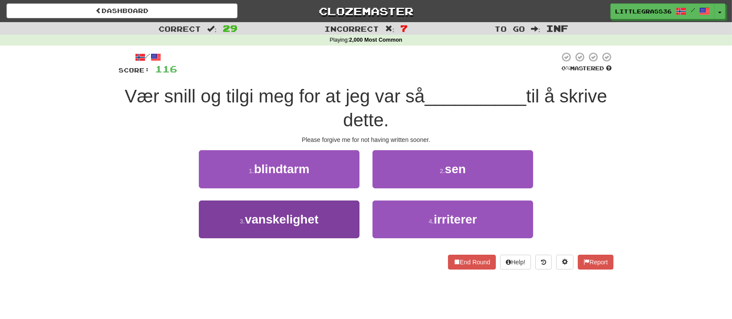 The image size is (732, 319). Describe the element at coordinates (587, 69) in the screenshot. I see `div: Mastered` at that location.